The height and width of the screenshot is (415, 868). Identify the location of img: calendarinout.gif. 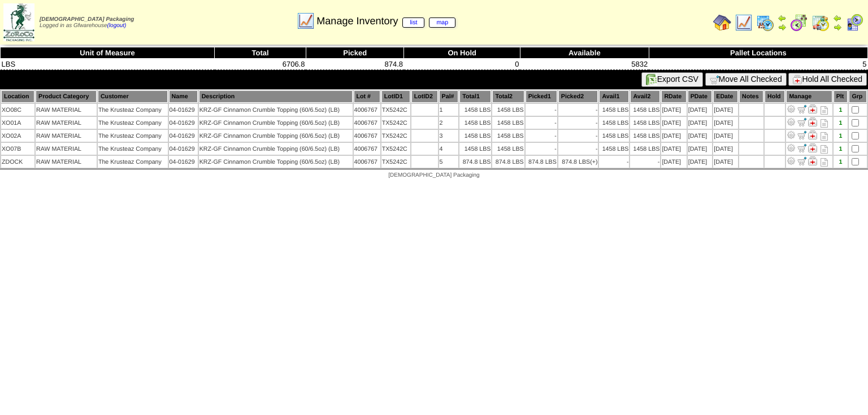
(820, 23).